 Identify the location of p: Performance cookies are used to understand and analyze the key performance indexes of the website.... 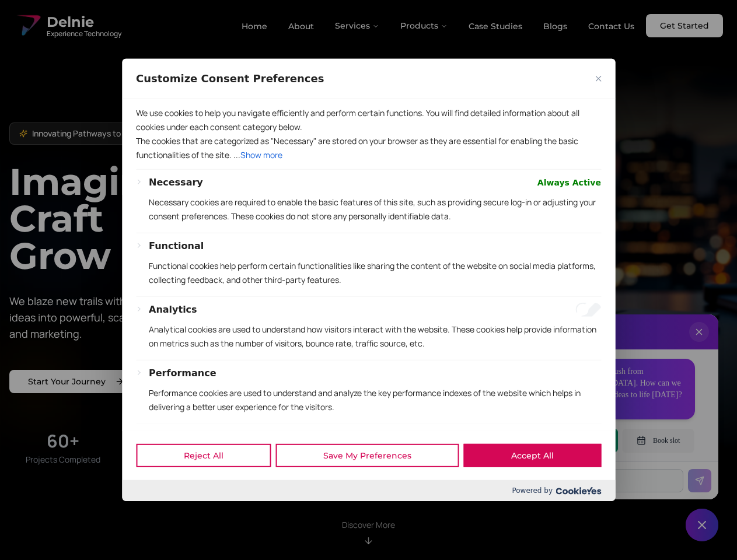
(375, 400).